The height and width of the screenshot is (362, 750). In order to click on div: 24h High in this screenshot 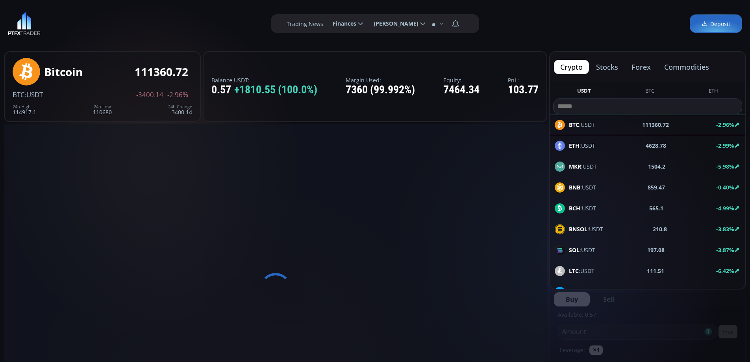, I will do `click(24, 107)`.